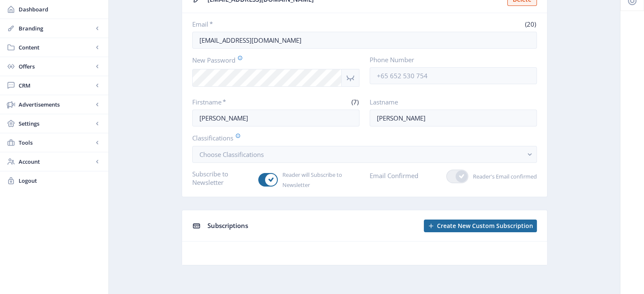 The height and width of the screenshot is (294, 644). Describe the element at coordinates (318, 180) in the screenshot. I see `span: Reader will Subscribe to Newsletter` at that location.